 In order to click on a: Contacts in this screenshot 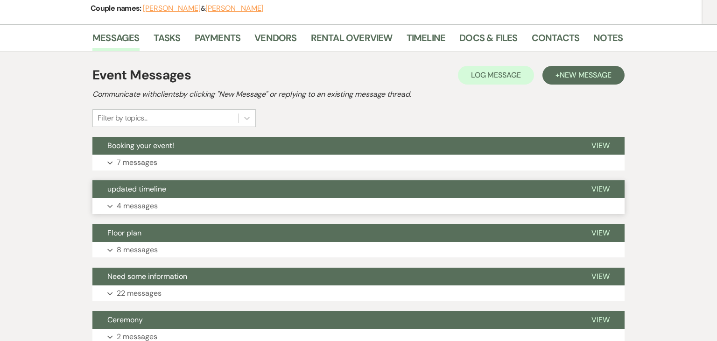, I will do `click(556, 41)`.